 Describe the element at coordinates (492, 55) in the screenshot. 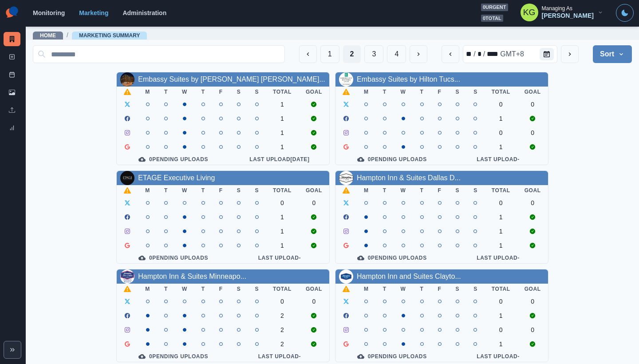

I see `div: year` at that location.